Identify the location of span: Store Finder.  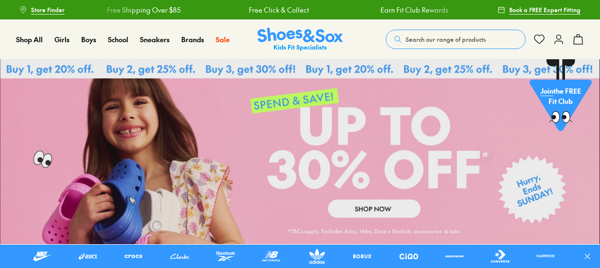
(48, 10).